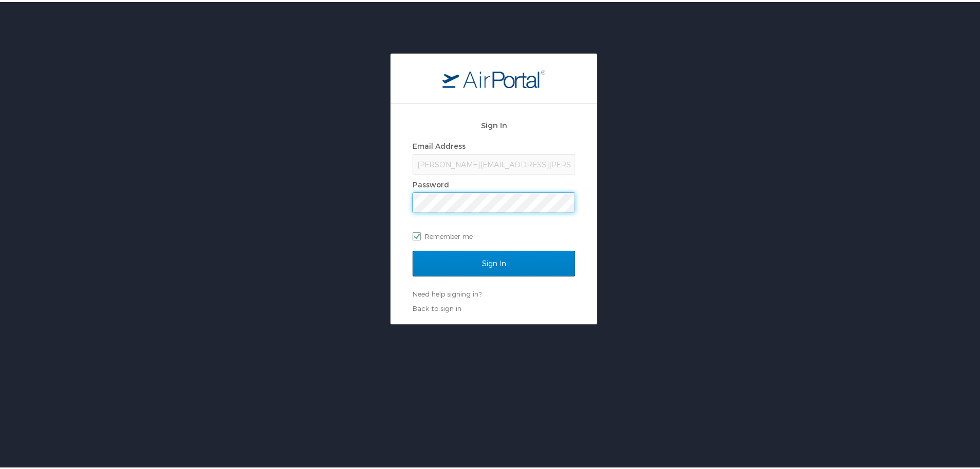  I want to click on label: Remember me, so click(493, 234).